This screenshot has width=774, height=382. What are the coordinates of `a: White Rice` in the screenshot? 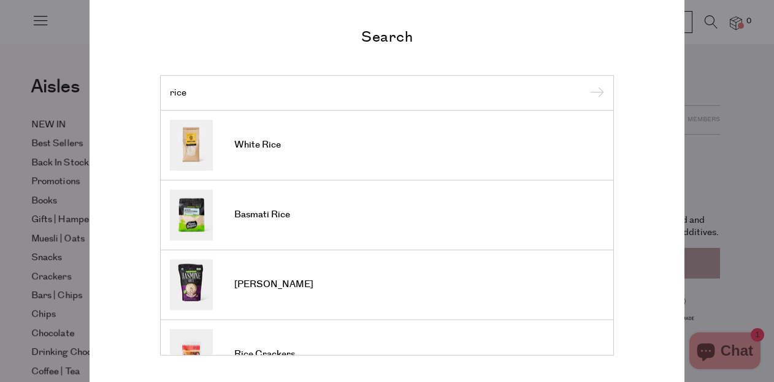 It's located at (387, 145).